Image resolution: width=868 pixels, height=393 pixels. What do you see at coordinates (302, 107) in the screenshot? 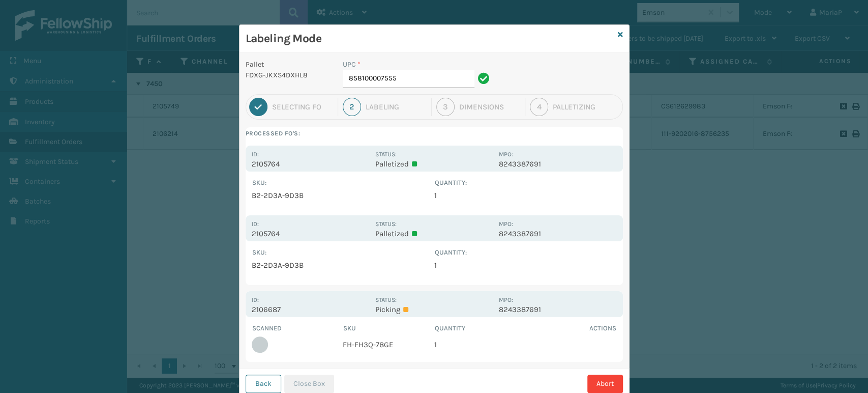
I see `div: Selecting FO` at bounding box center [302, 107].